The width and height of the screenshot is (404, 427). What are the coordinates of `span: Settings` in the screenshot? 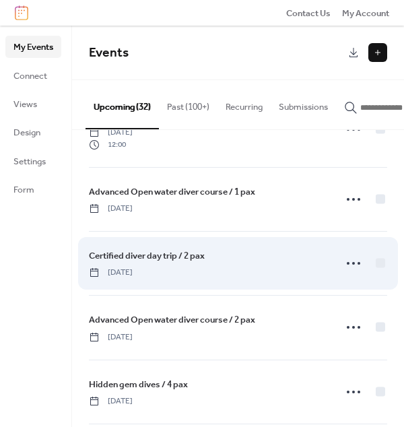 It's located at (30, 161).